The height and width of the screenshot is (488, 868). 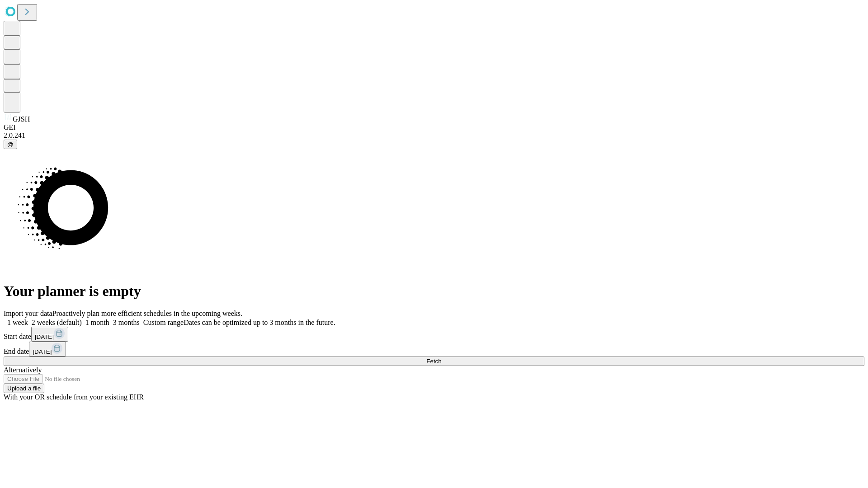 I want to click on div: GEI, so click(x=434, y=128).